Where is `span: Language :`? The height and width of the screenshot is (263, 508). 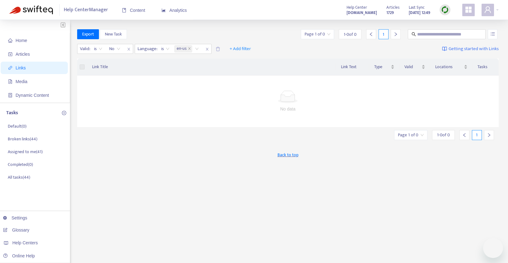
span: Language : is located at coordinates (146, 49).